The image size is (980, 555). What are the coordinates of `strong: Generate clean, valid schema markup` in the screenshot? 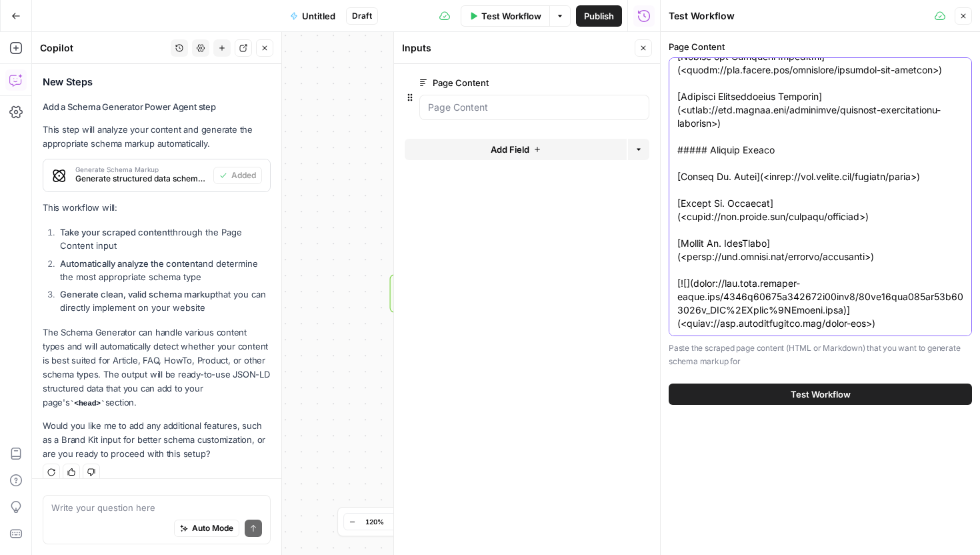 It's located at (137, 294).